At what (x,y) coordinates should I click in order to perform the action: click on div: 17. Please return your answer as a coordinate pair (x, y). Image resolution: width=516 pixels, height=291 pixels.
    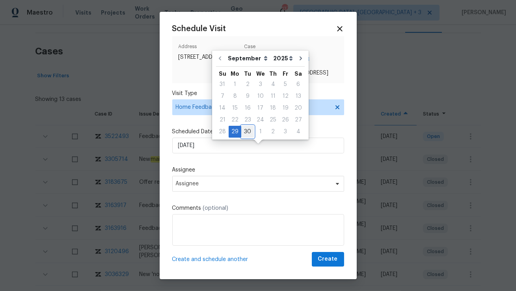
    Looking at the image, I should click on (260, 108).